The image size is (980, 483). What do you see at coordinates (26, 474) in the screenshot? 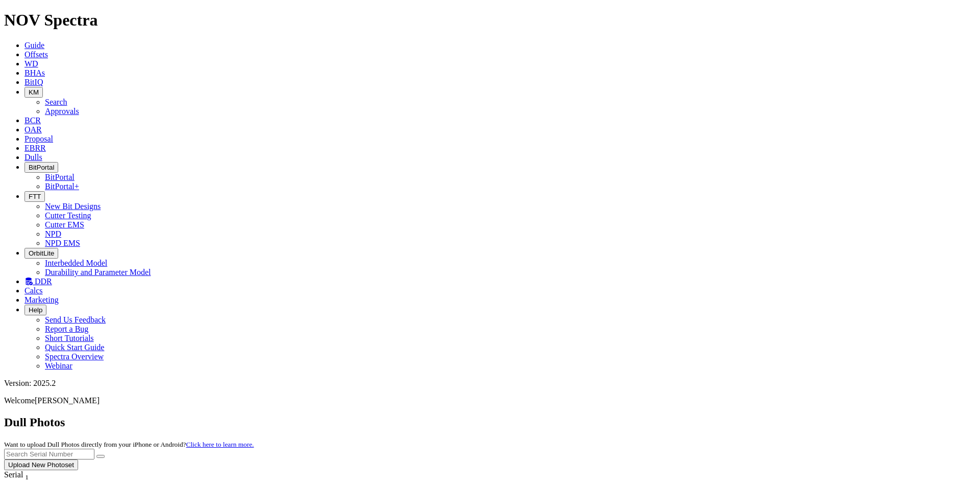
I see `span: Sort None` at bounding box center [26, 474].